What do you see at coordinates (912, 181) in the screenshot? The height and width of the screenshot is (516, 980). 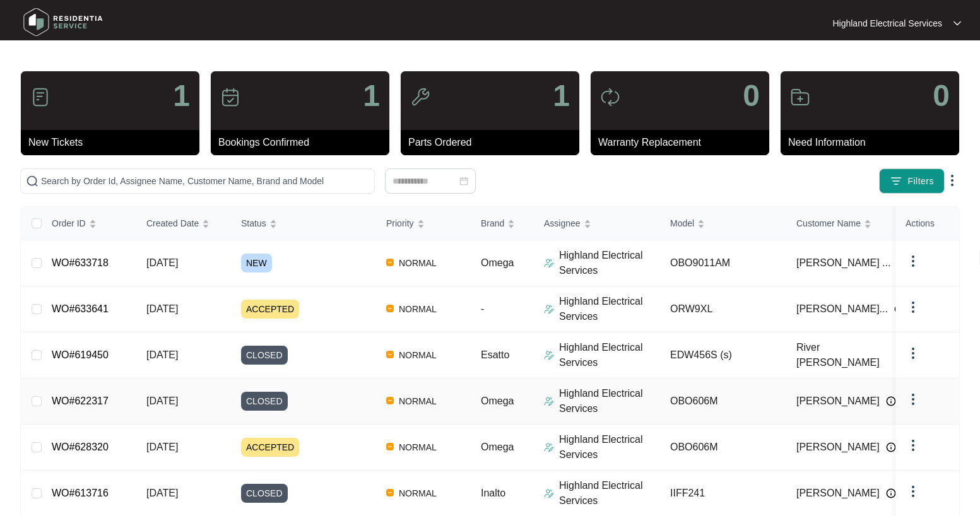 I see `button: filter iconFilters` at bounding box center [912, 181].